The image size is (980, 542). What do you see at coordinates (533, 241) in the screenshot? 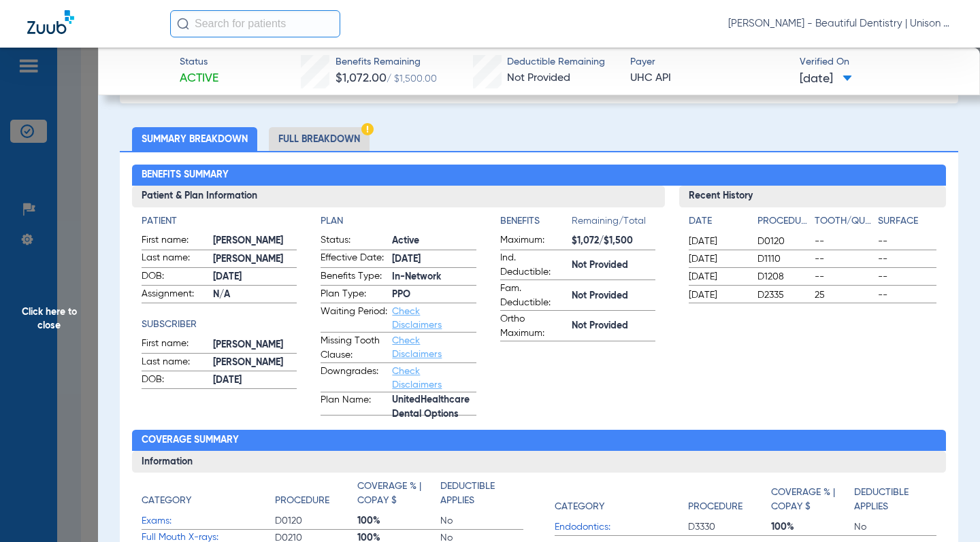
I see `span: Maximum:` at bounding box center [533, 241].